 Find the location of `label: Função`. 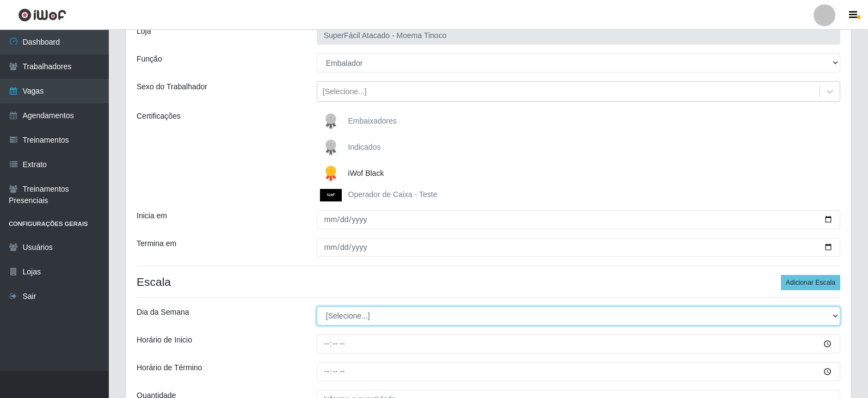

label: Função is located at coordinates (149, 59).